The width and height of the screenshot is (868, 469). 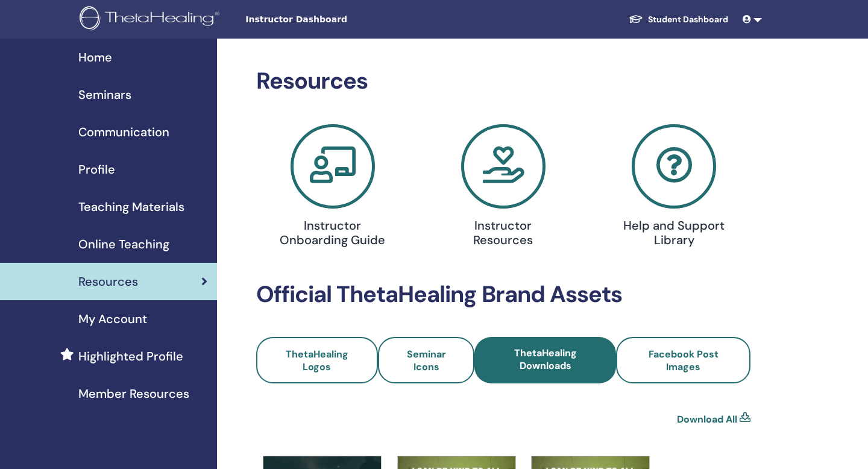 I want to click on a: Download All, so click(x=707, y=420).